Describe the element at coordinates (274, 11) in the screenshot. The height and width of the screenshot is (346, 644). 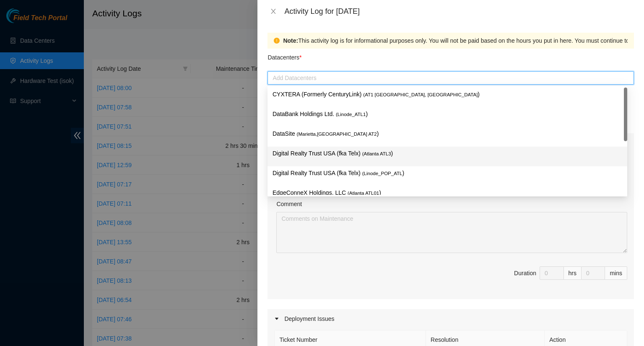
I see `span: close` at that location.